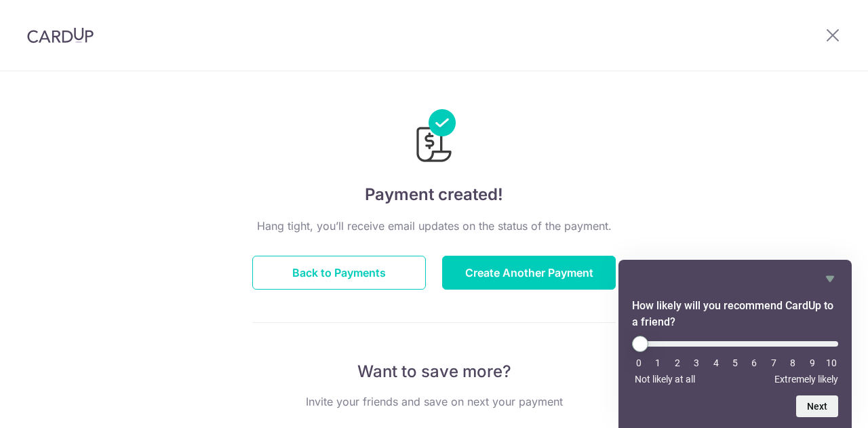 This screenshot has width=868, height=428. What do you see at coordinates (697, 363) in the screenshot?
I see `li: 3` at bounding box center [697, 363].